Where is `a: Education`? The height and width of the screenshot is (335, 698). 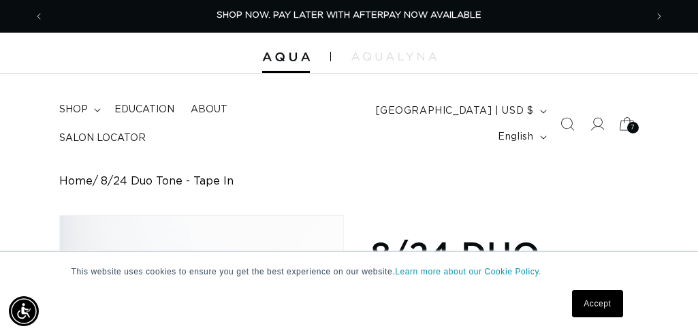
a: Education is located at coordinates (144, 110).